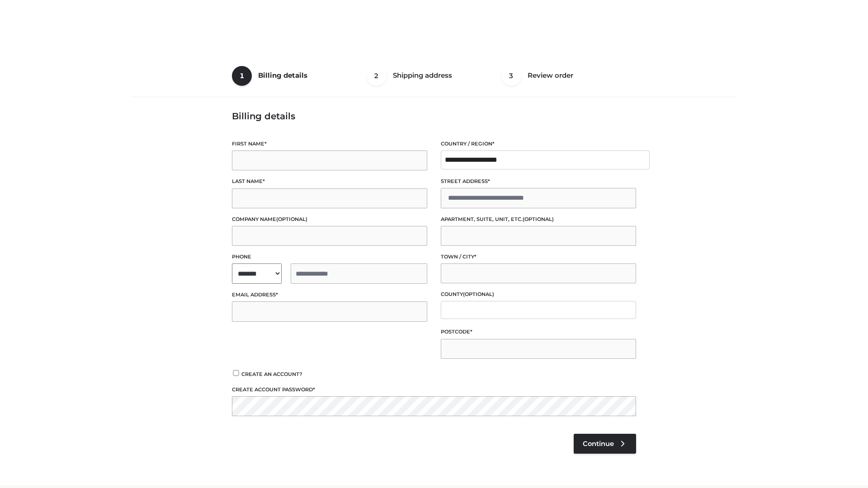  What do you see at coordinates (539, 219) in the screenshot?
I see `label: Apartment, suite, unit, etc.` at bounding box center [539, 219].